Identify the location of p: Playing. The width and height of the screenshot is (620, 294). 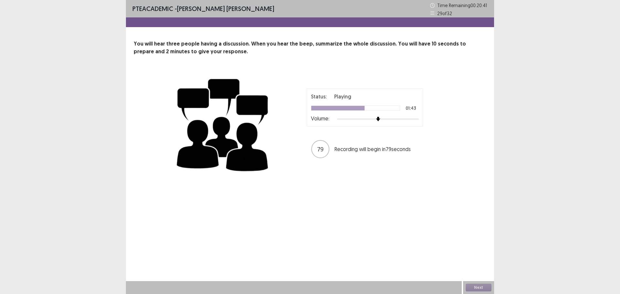
(343, 97).